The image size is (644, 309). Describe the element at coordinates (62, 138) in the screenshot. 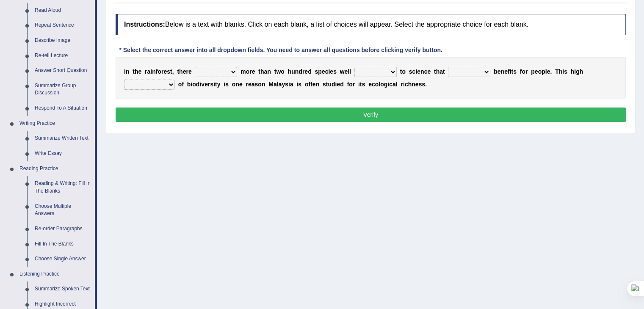

I see `a: Summarize Written Text` at that location.